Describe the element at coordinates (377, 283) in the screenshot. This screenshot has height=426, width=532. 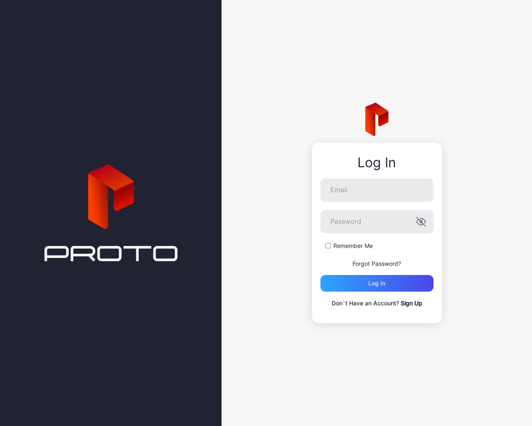
I see `button: Log in` at that location.